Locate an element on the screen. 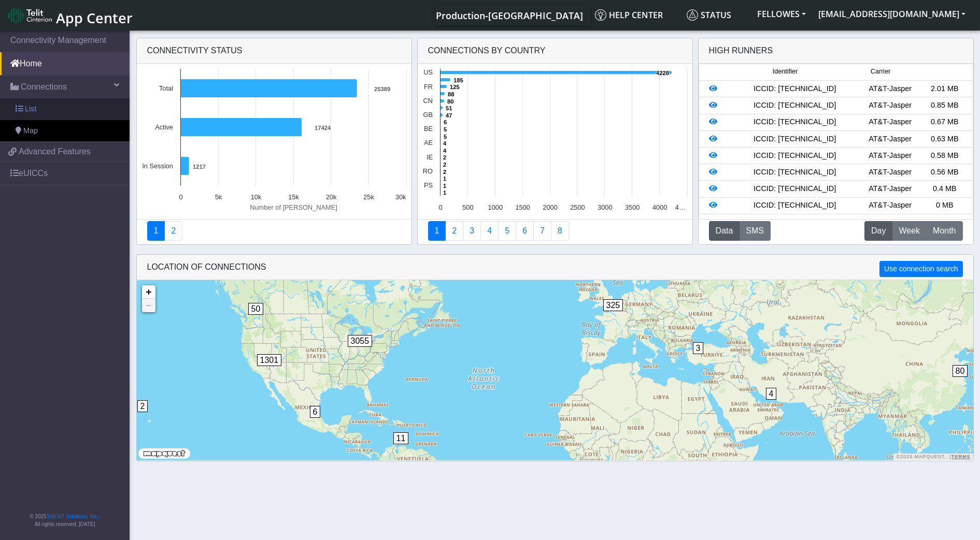 The width and height of the screenshot is (980, 540). span: List is located at coordinates (31, 109).